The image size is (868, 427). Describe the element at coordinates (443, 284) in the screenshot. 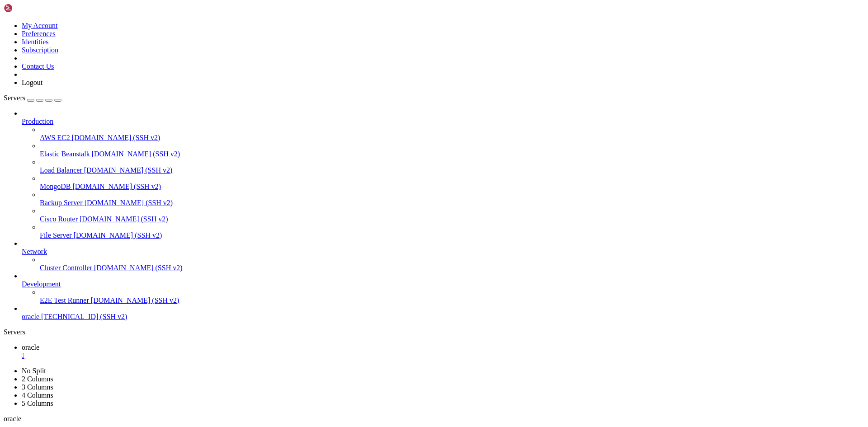

I see `a: Development` at that location.